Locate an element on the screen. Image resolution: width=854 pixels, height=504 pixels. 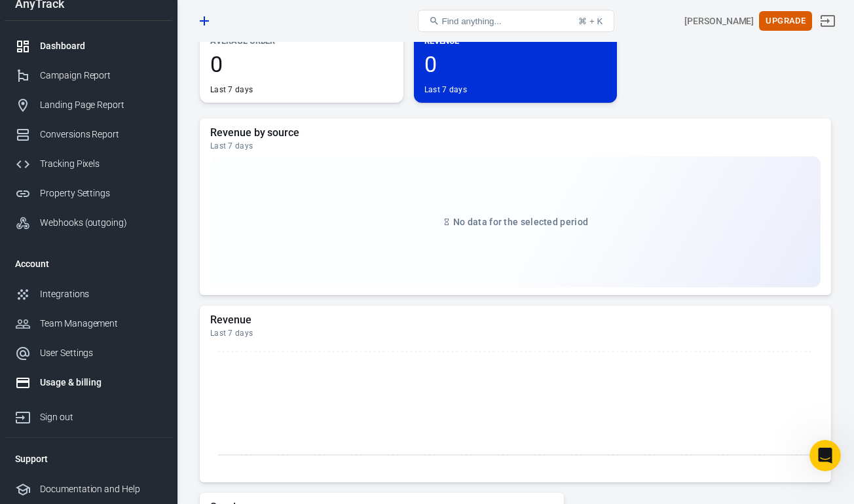
div: Webhooks (outgoing) is located at coordinates (101, 223).